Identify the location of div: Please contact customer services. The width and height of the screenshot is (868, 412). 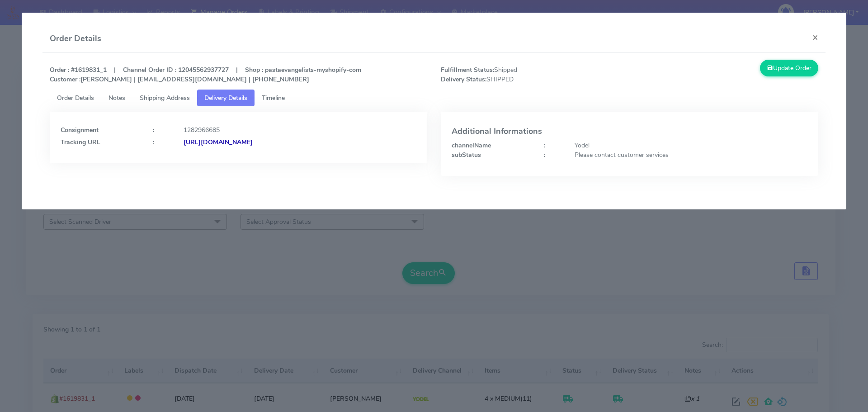
(691, 154).